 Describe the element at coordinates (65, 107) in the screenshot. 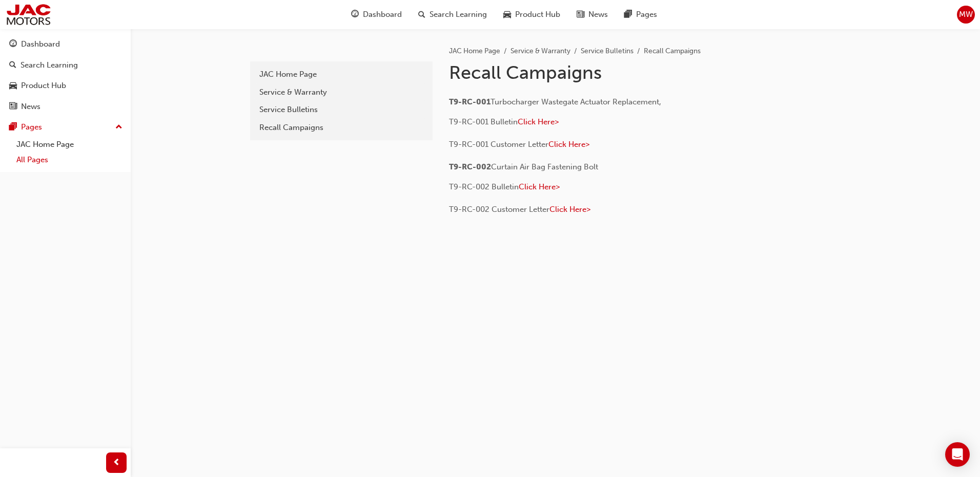

I see `a: News` at that location.